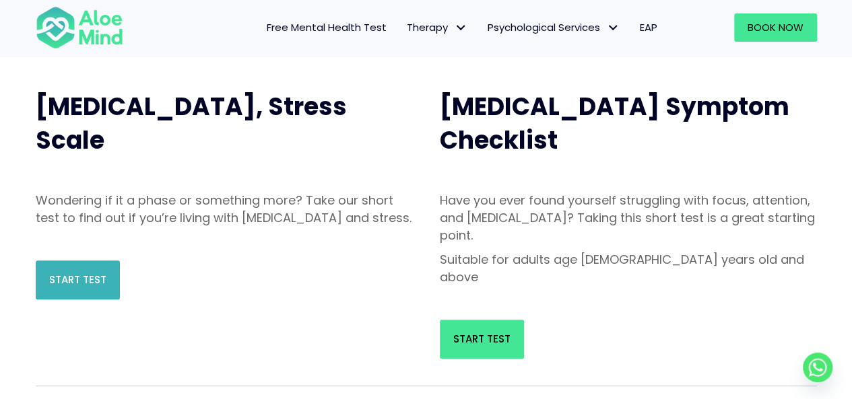 This screenshot has height=399, width=852. Describe the element at coordinates (437, 27) in the screenshot. I see `span: Therapy` at that location.